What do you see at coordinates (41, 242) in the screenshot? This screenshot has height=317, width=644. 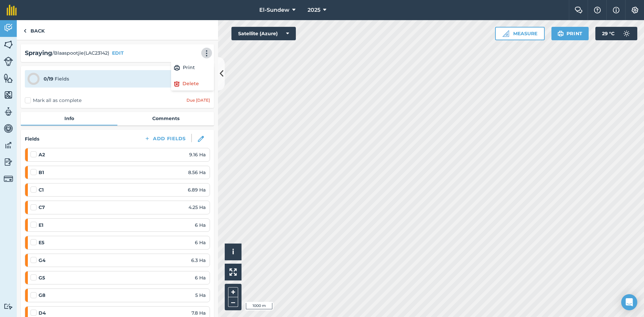 I see `strong: E5` at bounding box center [41, 242].